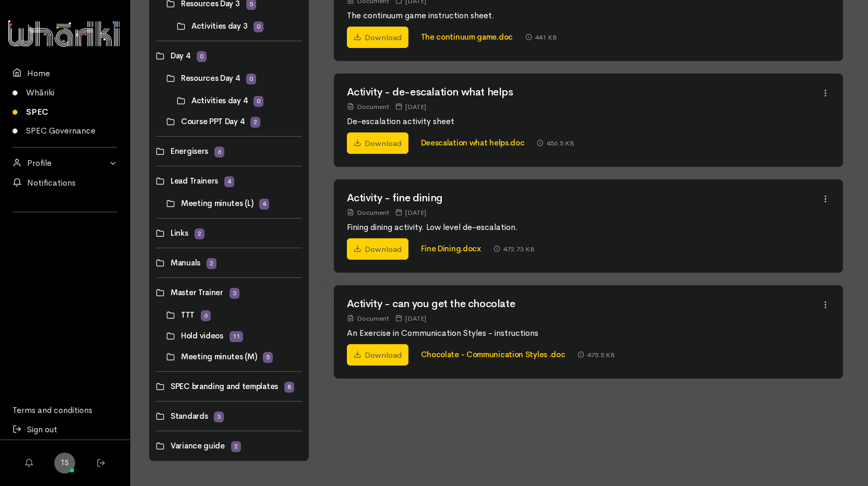 The image size is (868, 486). Describe the element at coordinates (64, 463) in the screenshot. I see `a: TS` at that location.